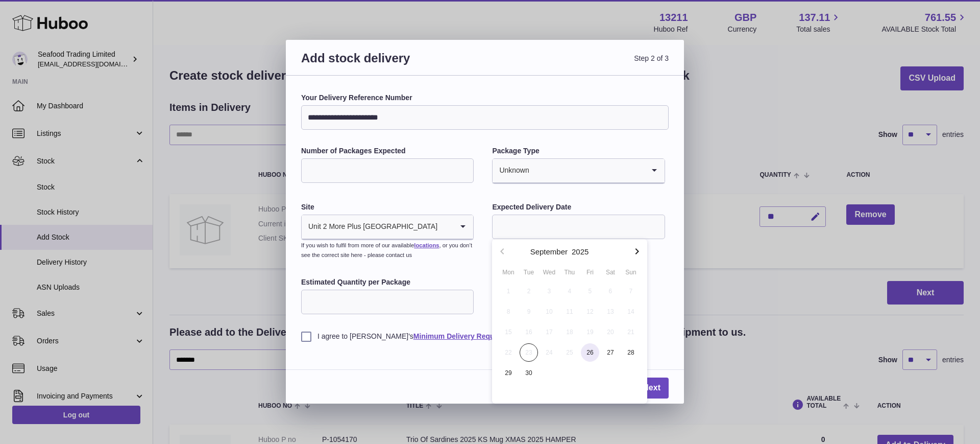 The width and height of the screenshot is (980, 444). I want to click on button: 27, so click(611, 352).